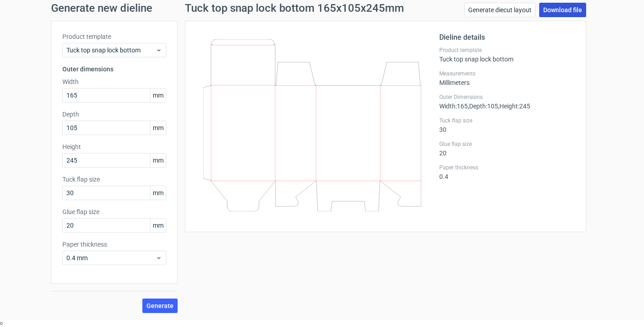  I want to click on label: Width, so click(114, 82).